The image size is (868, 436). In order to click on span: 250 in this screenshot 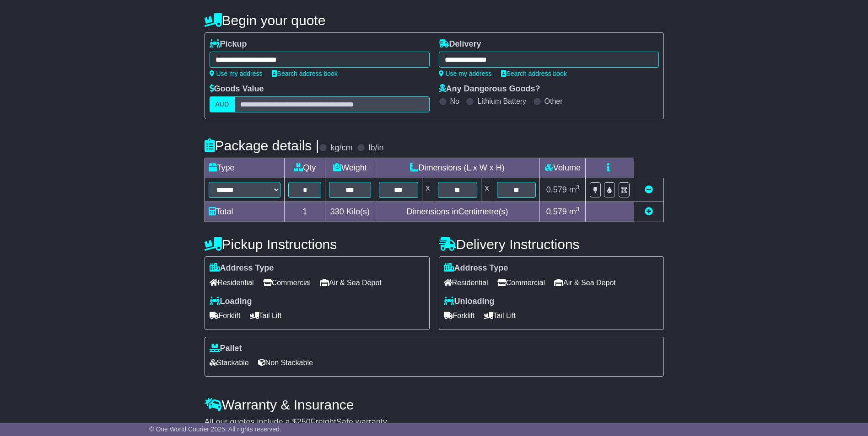, I will do `click(304, 422)`.